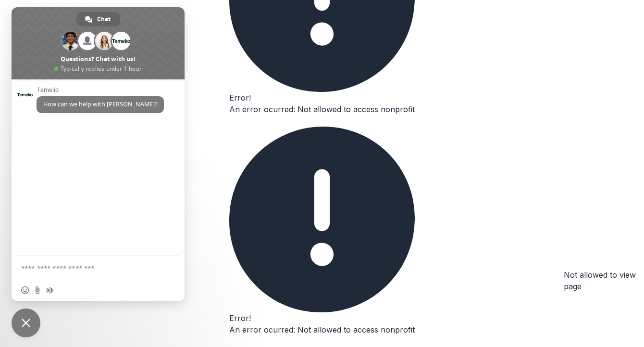 The height and width of the screenshot is (347, 644). Describe the element at coordinates (89, 268) in the screenshot. I see `textarea: Compose your message...` at that location.